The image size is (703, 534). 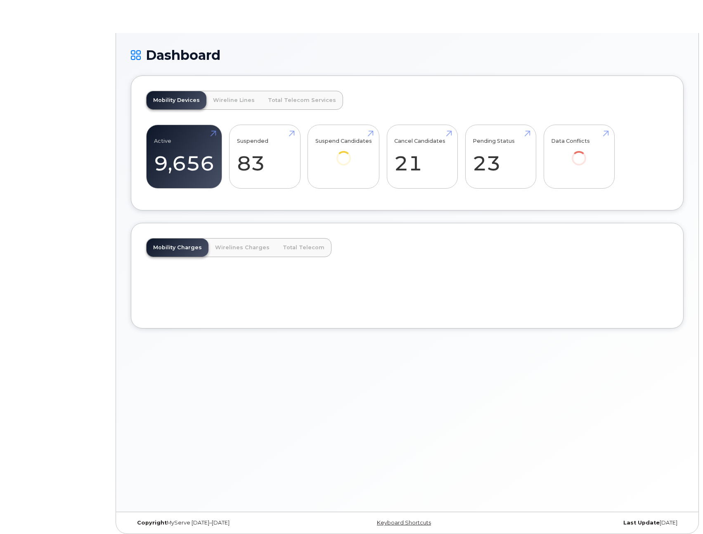 I want to click on a: Active 9,656, so click(x=184, y=157).